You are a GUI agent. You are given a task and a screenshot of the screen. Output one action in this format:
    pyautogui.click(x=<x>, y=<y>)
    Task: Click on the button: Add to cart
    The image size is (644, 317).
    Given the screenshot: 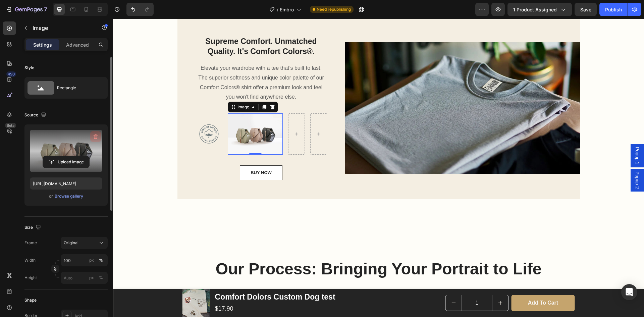 What is the action you would take?
    pyautogui.click(x=430, y=283)
    